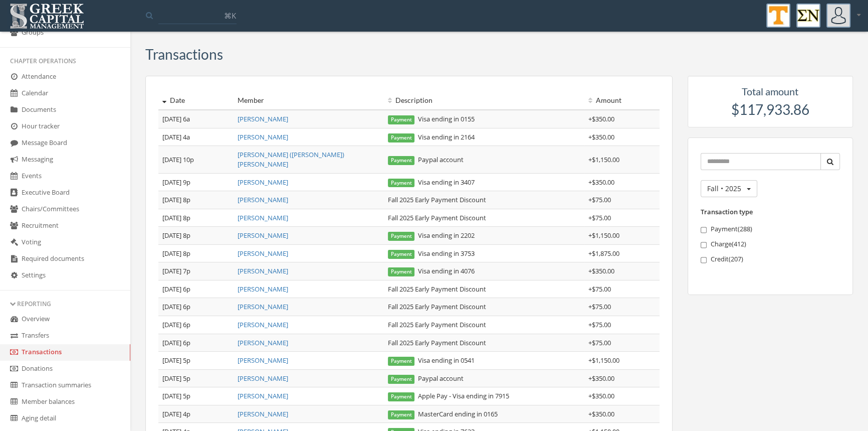  Describe the element at coordinates (727, 212) in the screenshot. I see `label: Transaction type` at that location.